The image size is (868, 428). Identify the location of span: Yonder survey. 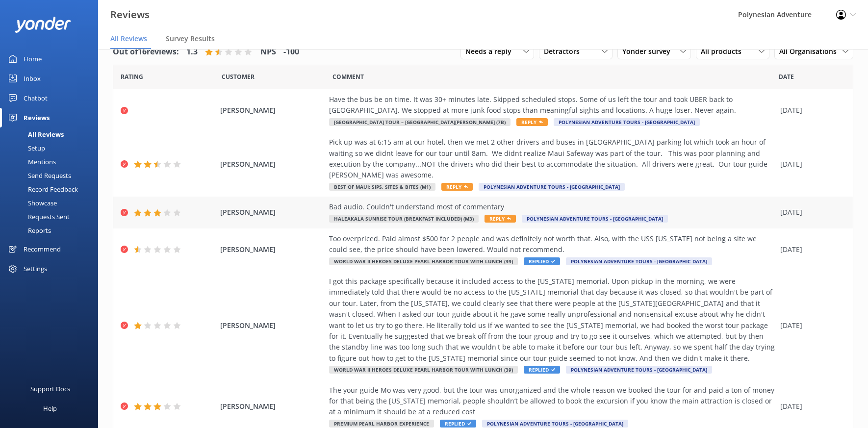
(650, 52).